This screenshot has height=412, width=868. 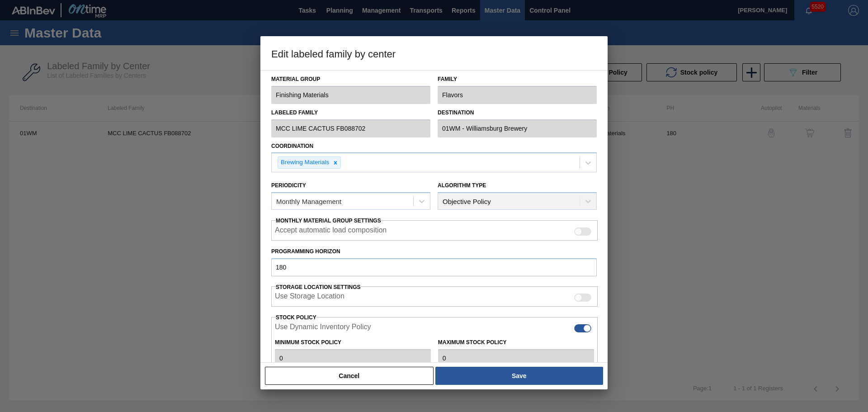 What do you see at coordinates (351, 113) in the screenshot?
I see `label: Labeled Family` at bounding box center [351, 113].